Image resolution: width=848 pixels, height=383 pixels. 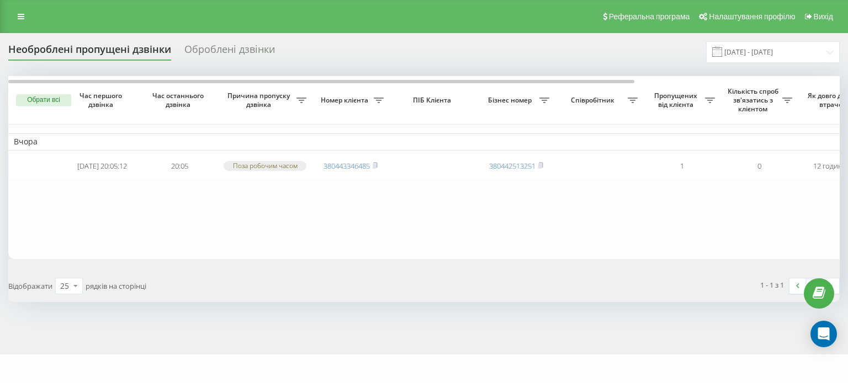 What do you see at coordinates (260, 100) in the screenshot?
I see `span: Причина пропуску дзвінка` at bounding box center [260, 100].